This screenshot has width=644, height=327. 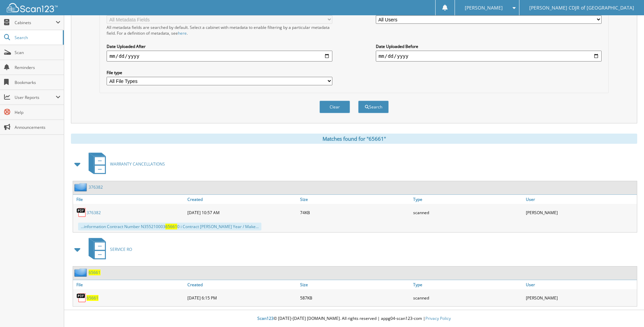 What do you see at coordinates (219, 46) in the screenshot?
I see `label: Date Uploaded After` at bounding box center [219, 46].